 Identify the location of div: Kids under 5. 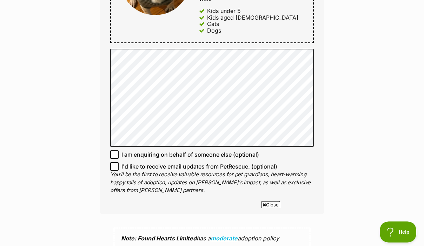
(224, 11).